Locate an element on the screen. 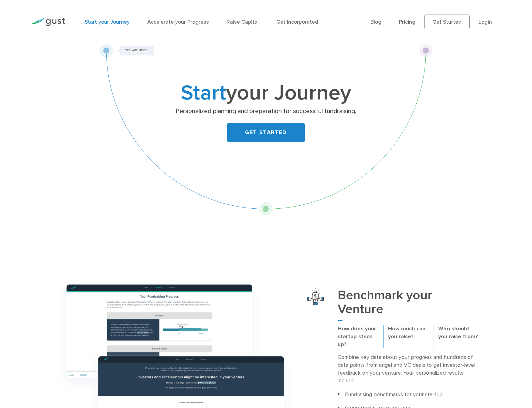  li: Fundraising benchmarks for your startup is located at coordinates (408, 395).